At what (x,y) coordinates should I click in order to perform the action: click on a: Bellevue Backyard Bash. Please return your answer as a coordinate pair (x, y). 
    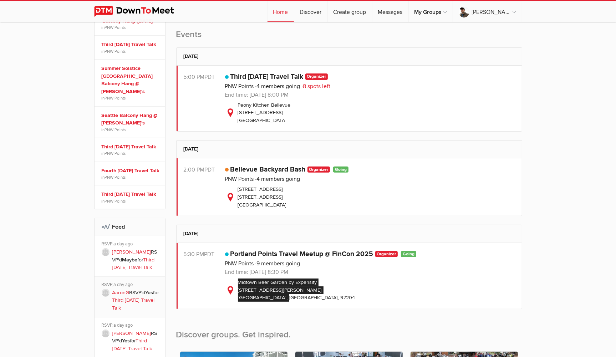
    Looking at the image, I should click on (268, 169).